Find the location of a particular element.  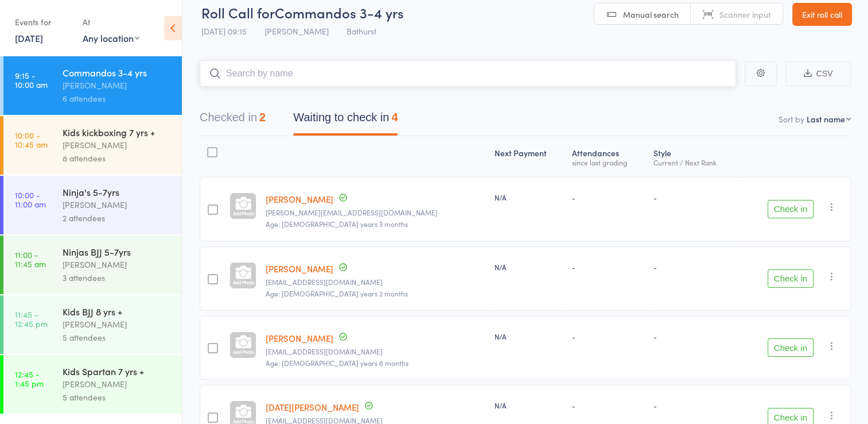

div: Kids BJJ 8 yrs + is located at coordinates (117, 311).